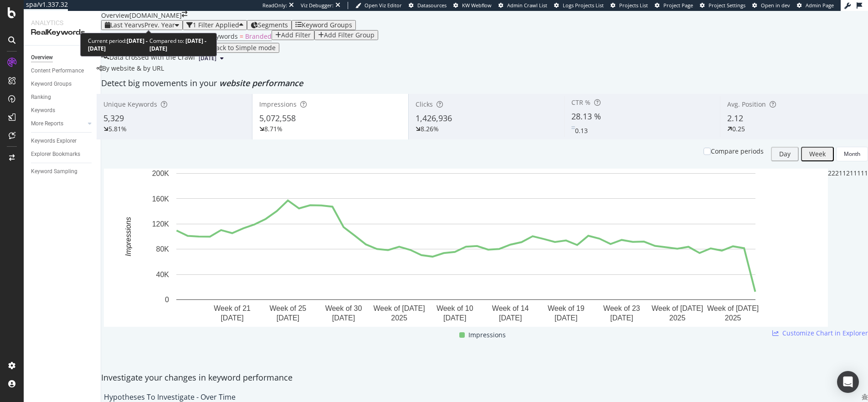 This screenshot has height=402, width=868. Describe the element at coordinates (573, 128) in the screenshot. I see `img: Equal` at that location.